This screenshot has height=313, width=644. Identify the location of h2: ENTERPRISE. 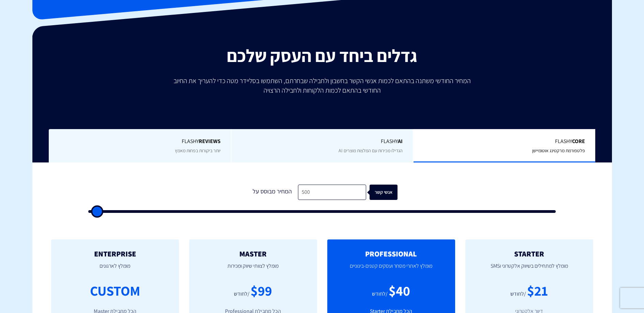
(115, 254).